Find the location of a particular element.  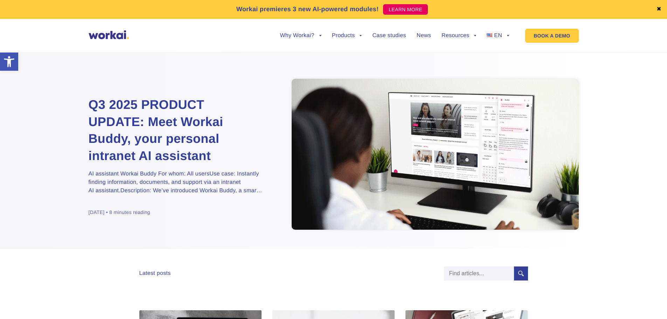

a: Why Workai? is located at coordinates (300, 36).